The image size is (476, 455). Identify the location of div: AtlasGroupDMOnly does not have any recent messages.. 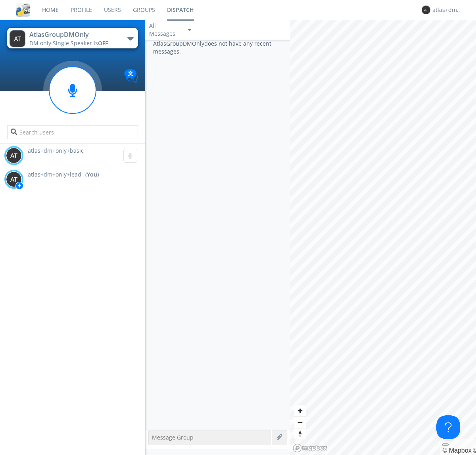
(217, 234).